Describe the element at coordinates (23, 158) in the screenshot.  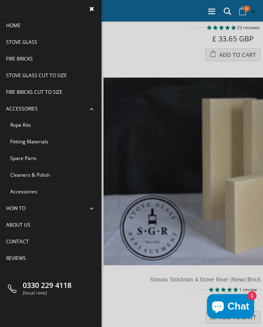
I see `span: Spare Parts` at that location.